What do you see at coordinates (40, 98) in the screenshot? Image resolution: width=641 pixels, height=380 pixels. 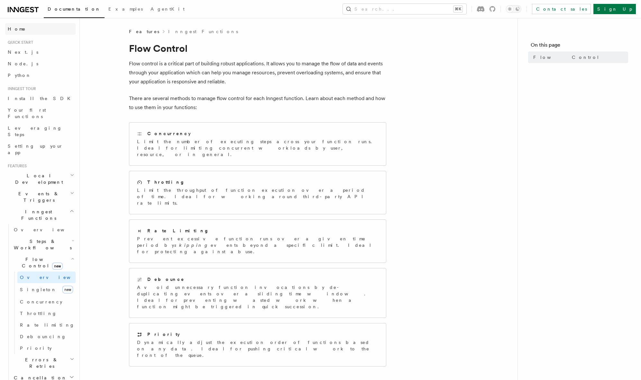 I see `a: Install the SDK` at bounding box center [40, 98].